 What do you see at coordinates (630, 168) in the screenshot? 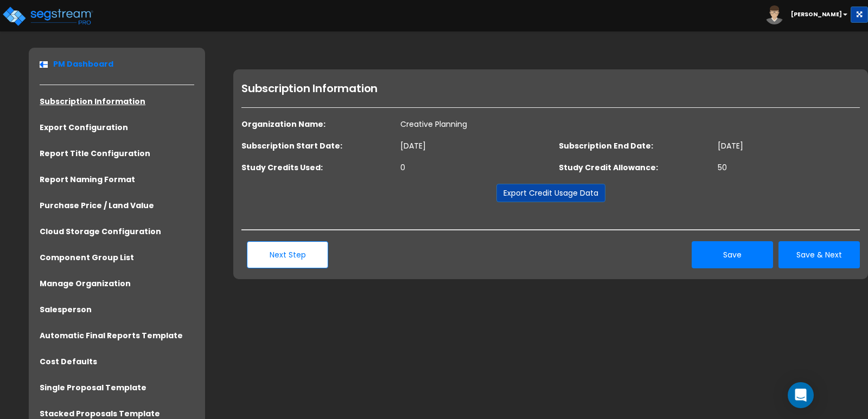
I see `dt: Study Credit Allowance:` at bounding box center [630, 168].